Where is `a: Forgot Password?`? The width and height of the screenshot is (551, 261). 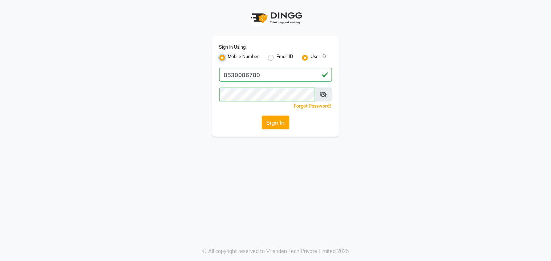 a: Forgot Password? is located at coordinates (313, 106).